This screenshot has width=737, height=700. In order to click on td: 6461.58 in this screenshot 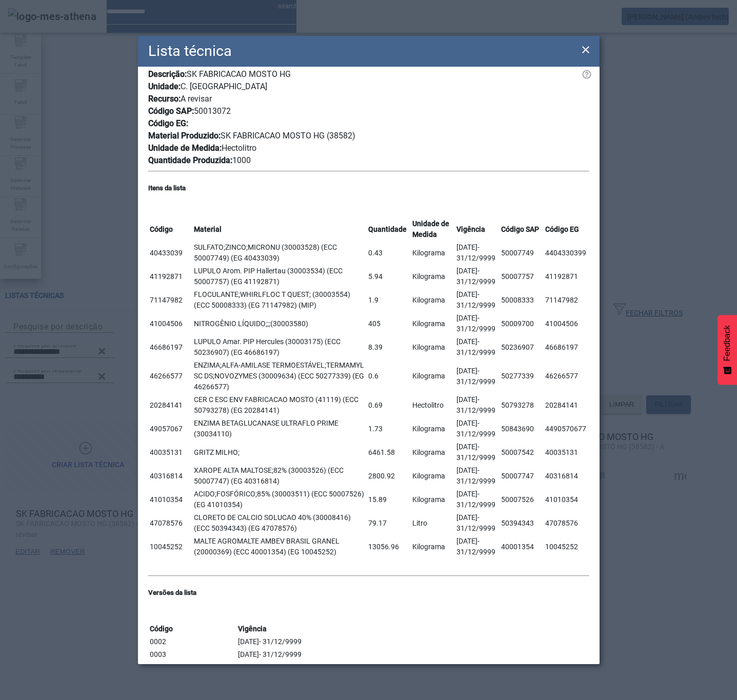, I will do `click(390, 452)`.